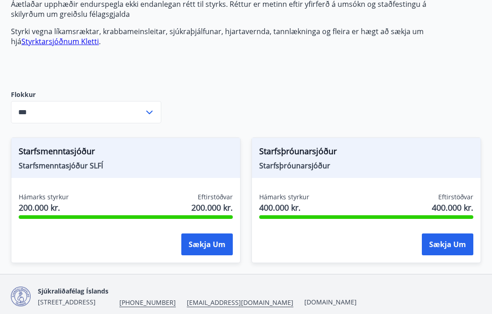  Describe the element at coordinates (126, 153) in the screenshot. I see `span: Starfsmenntasjóður` at that location.